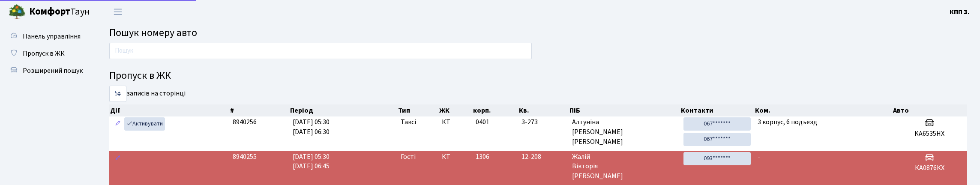 Image resolution: width=980 pixels, height=185 pixels. I want to click on span: Таун, so click(59, 12).